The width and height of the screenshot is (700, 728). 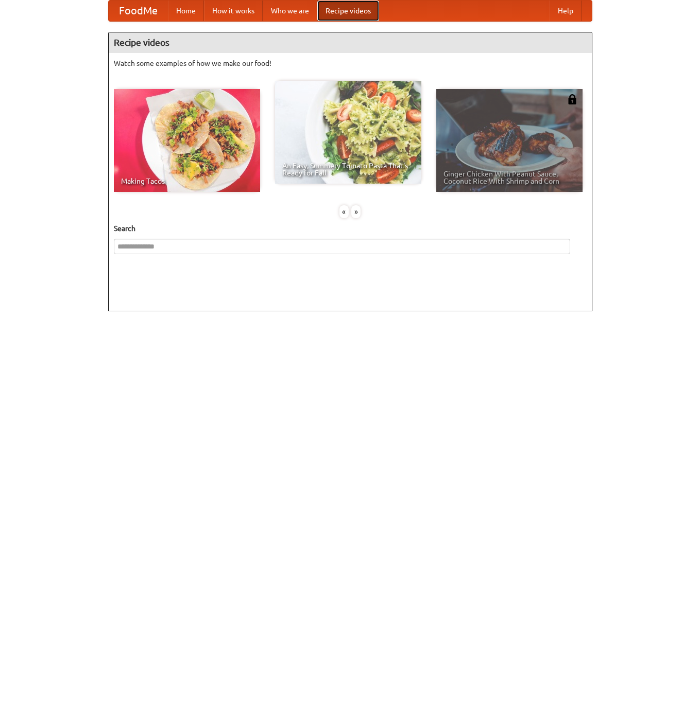 I want to click on a: An Easy, Summery Tomato Pasta That's Ready for Fall, so click(x=348, y=132).